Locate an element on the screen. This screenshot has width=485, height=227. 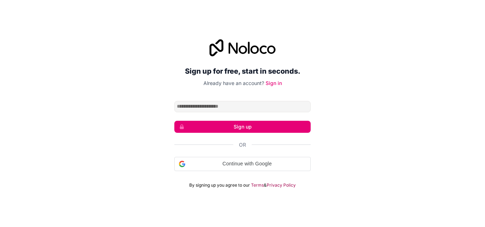
a: Terms is located at coordinates (257, 186).